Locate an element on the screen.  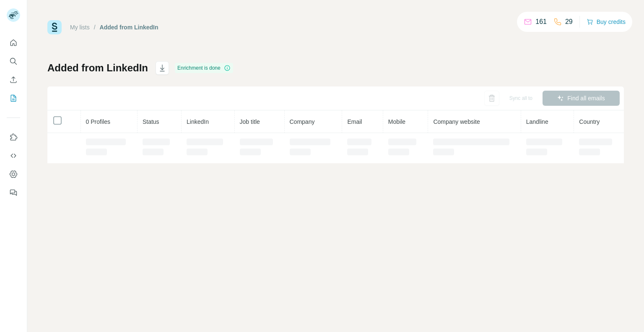
button: Use Surfe on LinkedIn is located at coordinates (14, 137).